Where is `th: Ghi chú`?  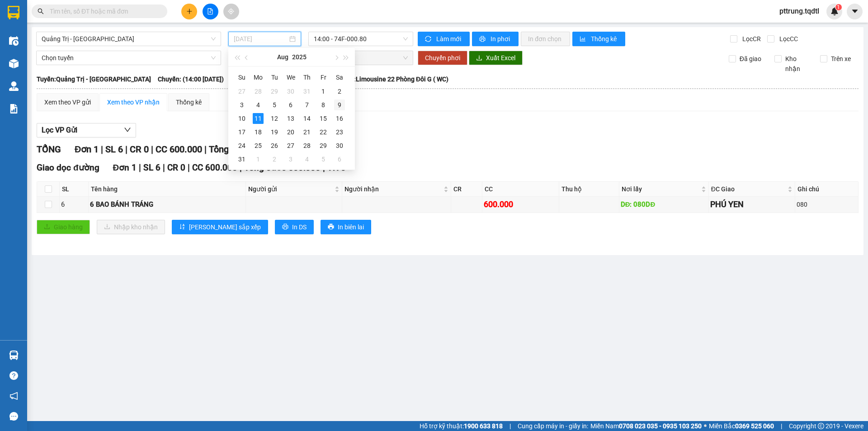
th: Ghi chú is located at coordinates (827, 189).